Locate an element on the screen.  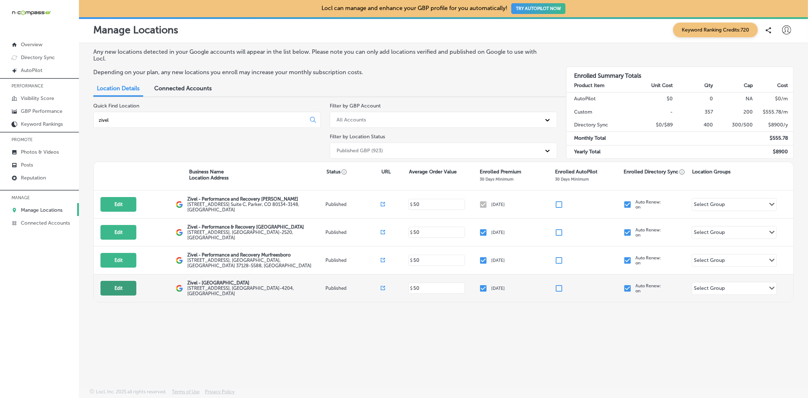
td: $ 8900 is located at coordinates (773, 152).